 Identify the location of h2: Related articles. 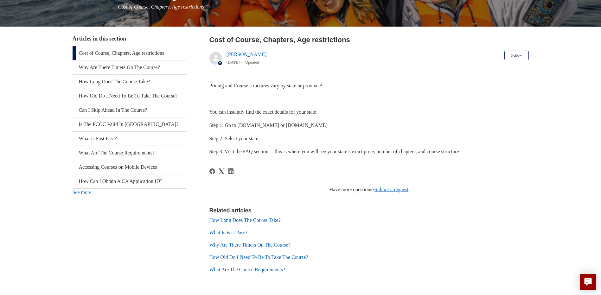
(369, 211).